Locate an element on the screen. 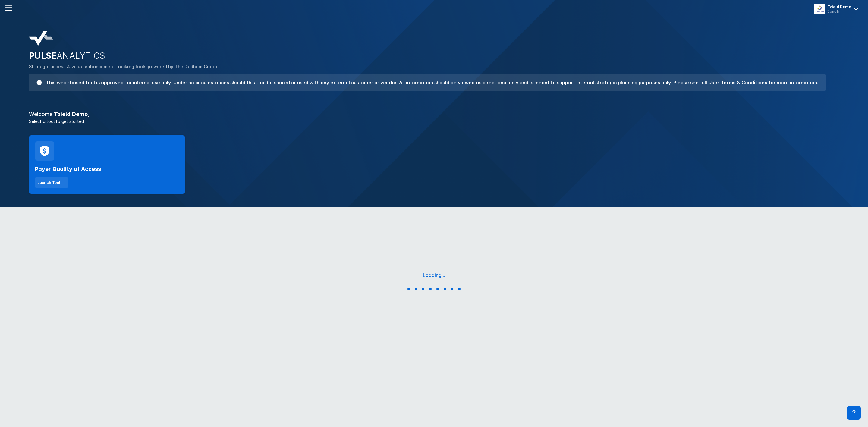 The height and width of the screenshot is (427, 868). img: pulse-analytics-logo is located at coordinates (41, 38).